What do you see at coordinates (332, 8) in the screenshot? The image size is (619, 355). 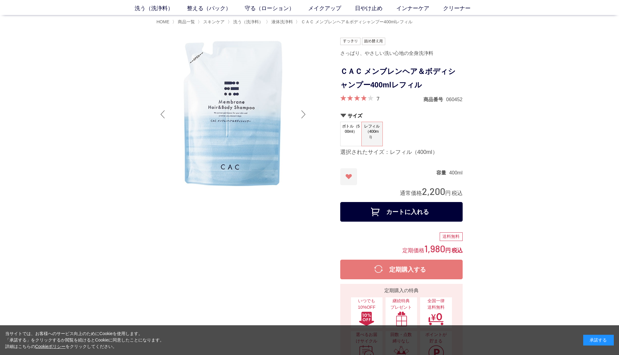 I see `a: メイクアップ` at bounding box center [332, 8].